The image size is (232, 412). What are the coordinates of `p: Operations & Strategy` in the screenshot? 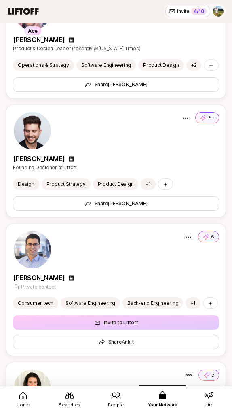 It's located at (43, 65).